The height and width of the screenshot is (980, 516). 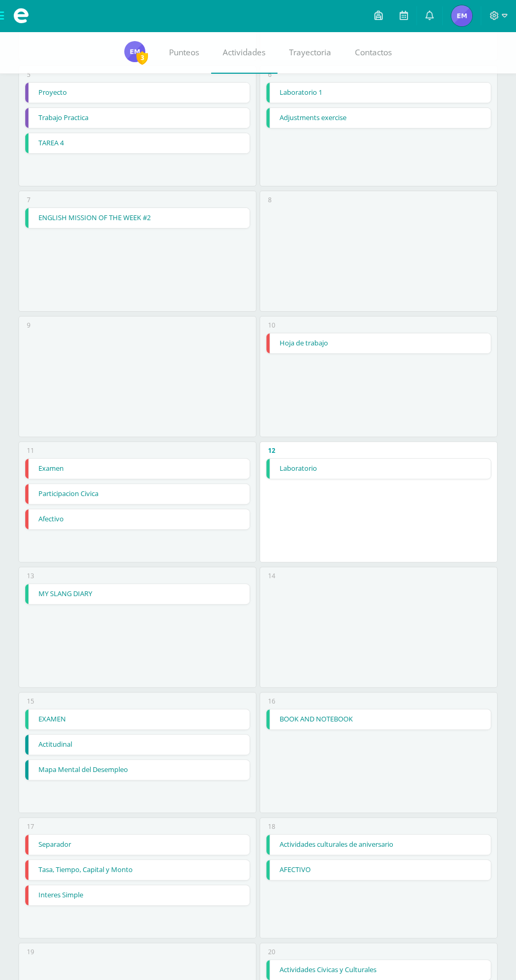 What do you see at coordinates (137, 745) in the screenshot?
I see `a: Actitudinal` at bounding box center [137, 745].